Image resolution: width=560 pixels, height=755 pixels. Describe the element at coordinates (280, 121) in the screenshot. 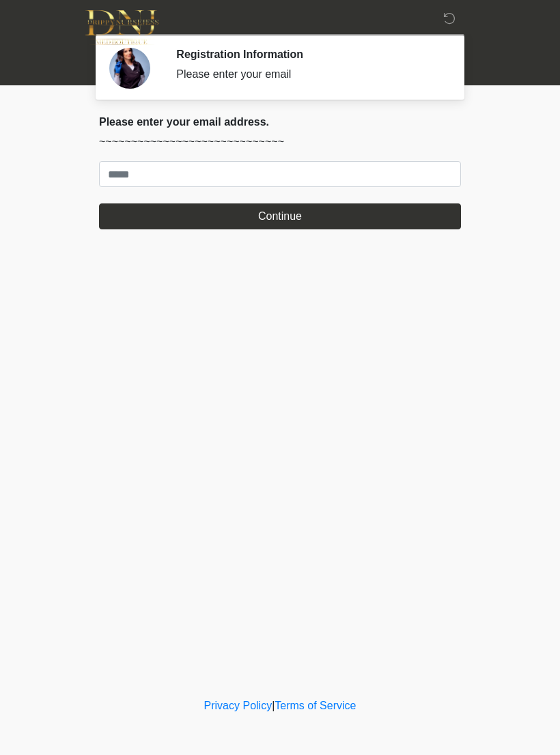

I see `h2: Please enter your email address.` at that location.